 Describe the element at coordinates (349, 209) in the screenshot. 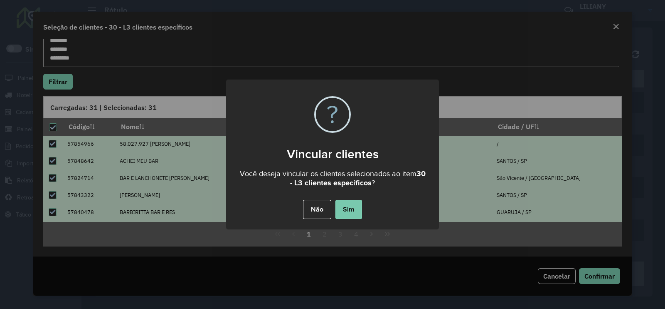

I see `button: Sim` at that location.